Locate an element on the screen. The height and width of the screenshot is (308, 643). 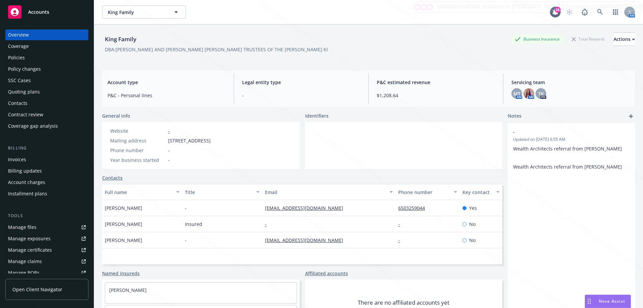
div: Business Insurance is located at coordinates (537, 39).